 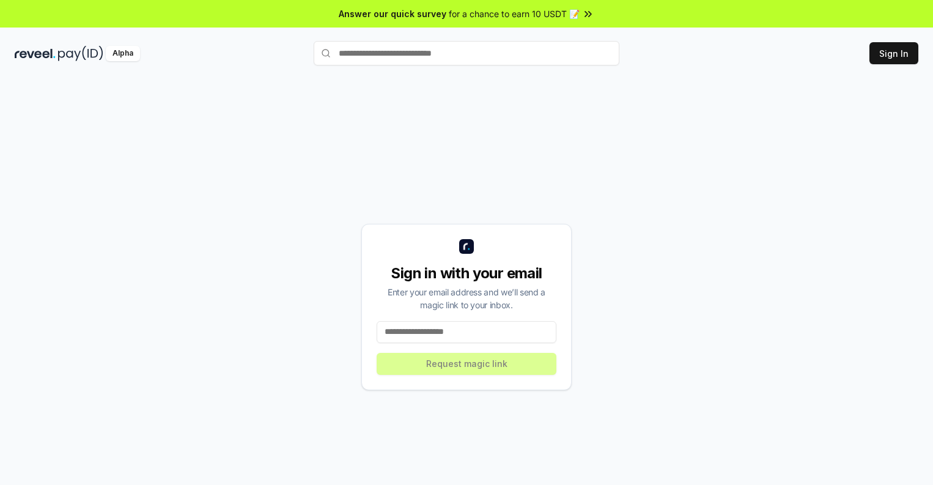 I want to click on div: Sign in with your email, so click(x=466, y=273).